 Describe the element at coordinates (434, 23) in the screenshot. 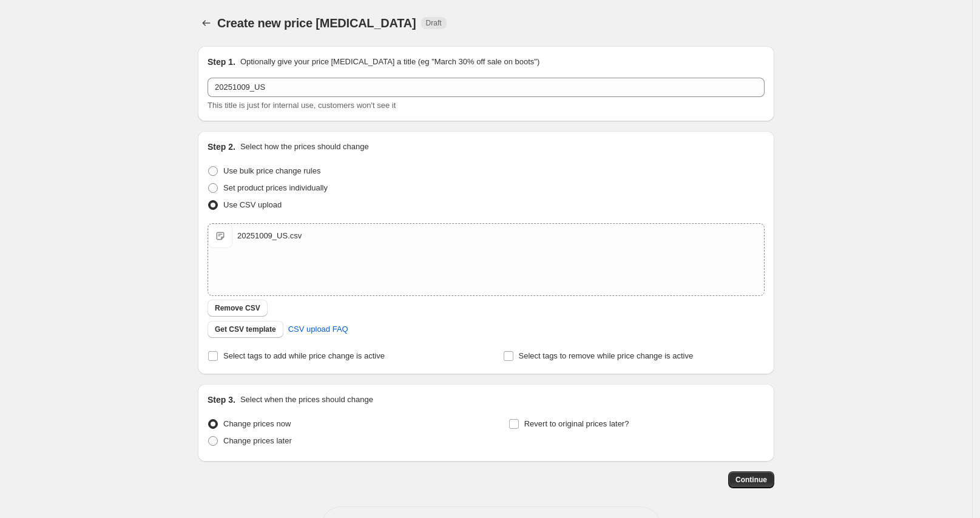

I see `span: Draft` at that location.